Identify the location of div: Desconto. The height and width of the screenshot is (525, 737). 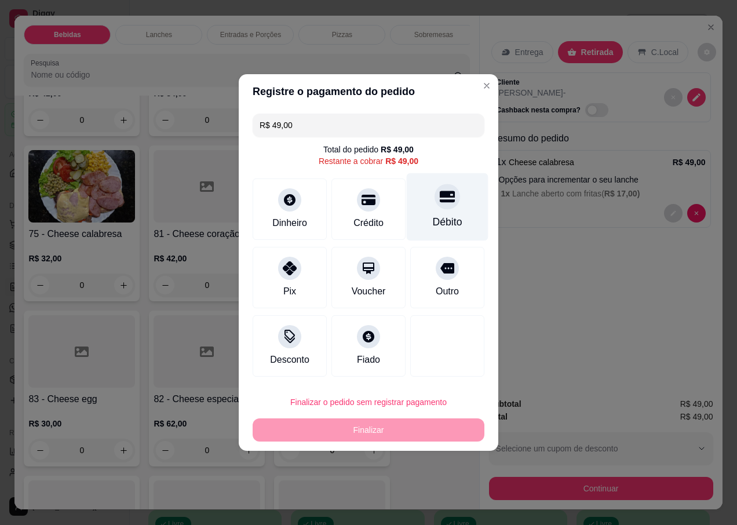
(290, 360).